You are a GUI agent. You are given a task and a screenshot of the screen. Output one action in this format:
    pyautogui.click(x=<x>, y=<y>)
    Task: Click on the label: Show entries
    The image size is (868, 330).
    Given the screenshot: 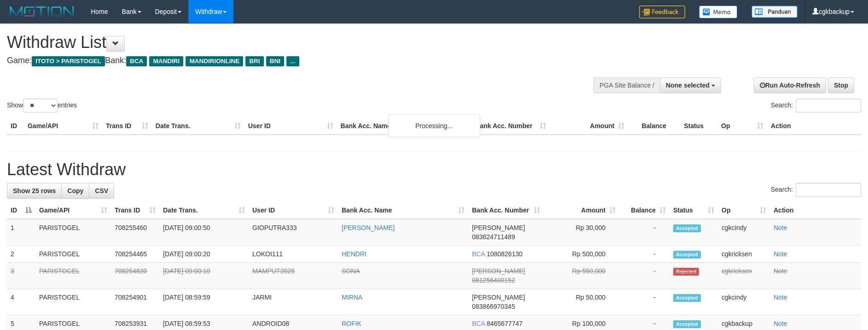 What is the action you would take?
    pyautogui.click(x=42, y=106)
    